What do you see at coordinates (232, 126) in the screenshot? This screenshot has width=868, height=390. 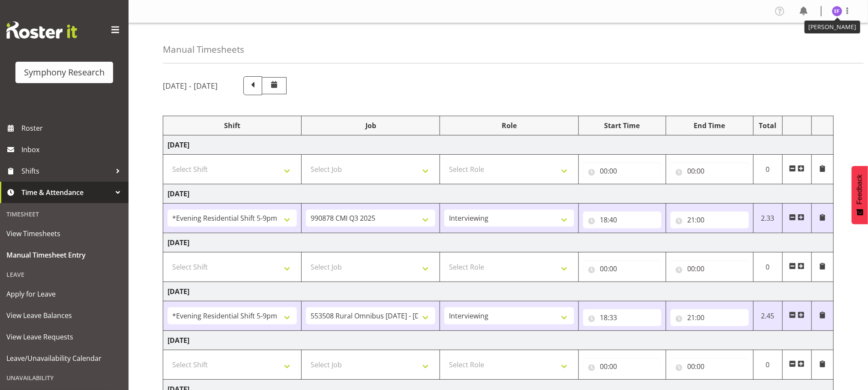 I see `div: Shift` at bounding box center [232, 126].